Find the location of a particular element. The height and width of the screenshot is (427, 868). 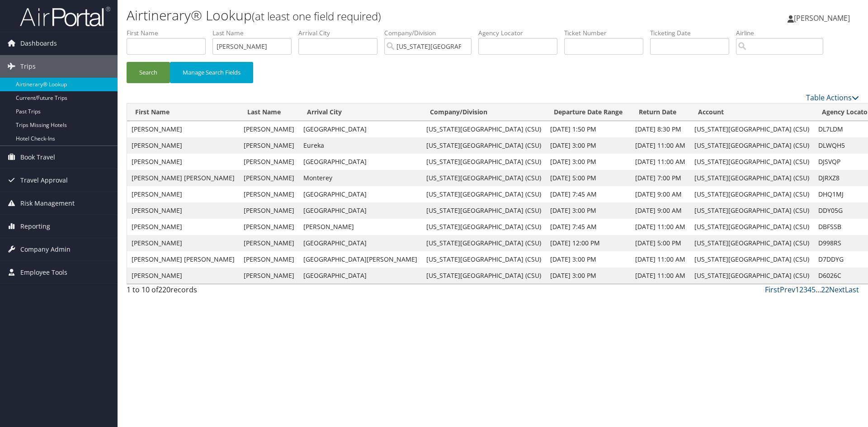

img: airportal-logo.png is located at coordinates (65, 16).